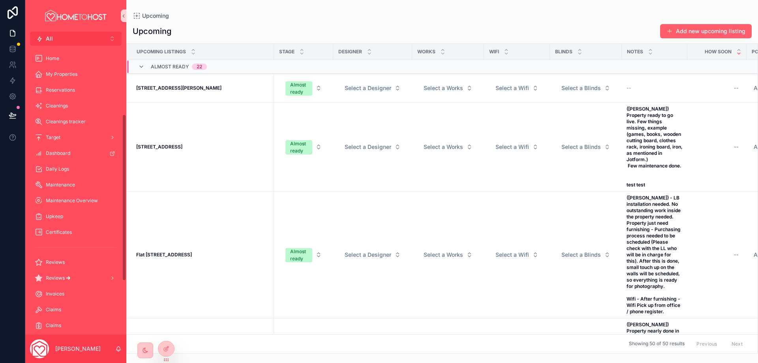 The image size is (758, 363). What do you see at coordinates (76, 137) in the screenshot?
I see `a: Target` at bounding box center [76, 137].